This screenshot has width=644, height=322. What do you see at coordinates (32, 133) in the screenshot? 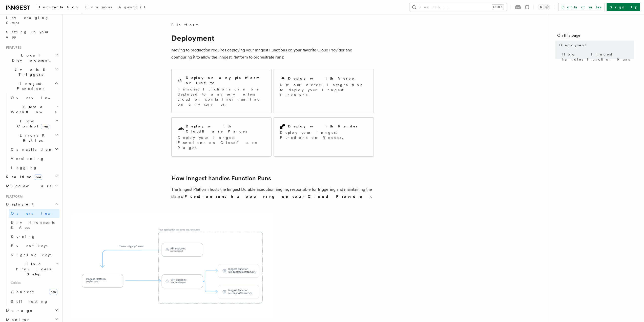
I see `div: Inngest Functions` at bounding box center [32, 133].